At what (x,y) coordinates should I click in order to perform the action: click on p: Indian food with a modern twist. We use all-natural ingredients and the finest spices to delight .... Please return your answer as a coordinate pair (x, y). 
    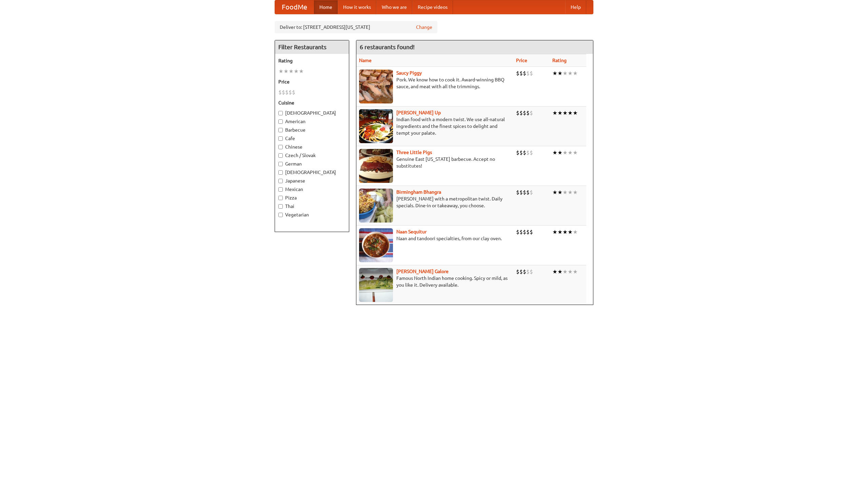
    Looking at the image, I should click on (435, 126).